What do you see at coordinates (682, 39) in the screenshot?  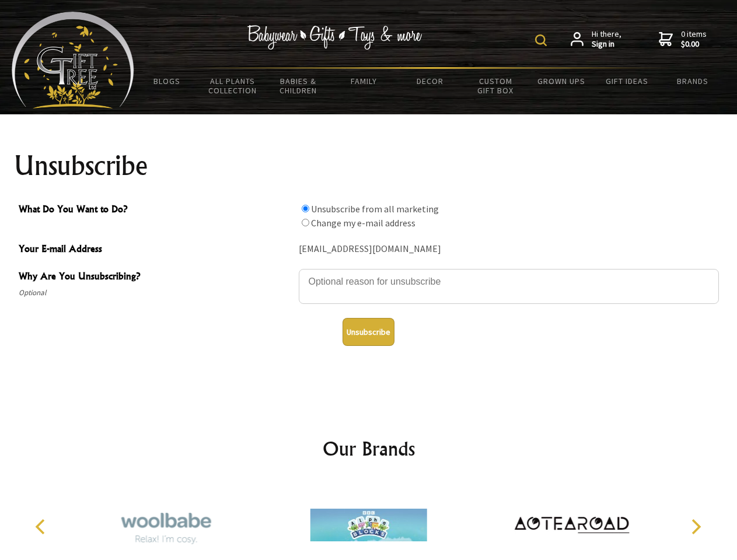 I see `a: 0 items$0.00` at bounding box center [682, 39].